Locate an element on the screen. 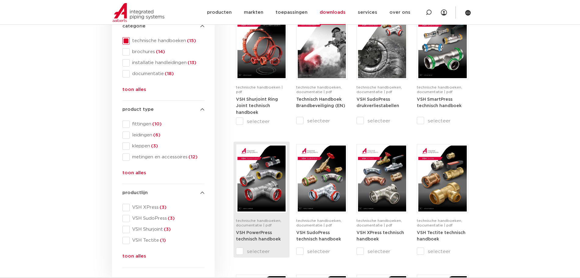  div: fittingen(10) is located at coordinates (163, 124).